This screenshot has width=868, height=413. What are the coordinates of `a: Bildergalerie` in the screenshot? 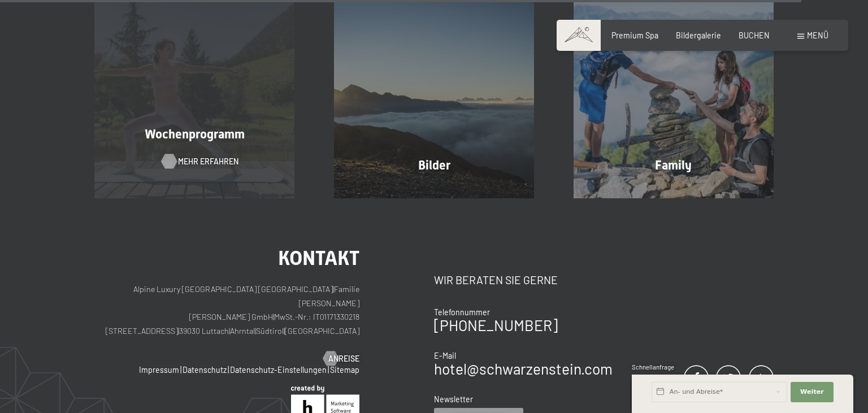 It's located at (699, 35).